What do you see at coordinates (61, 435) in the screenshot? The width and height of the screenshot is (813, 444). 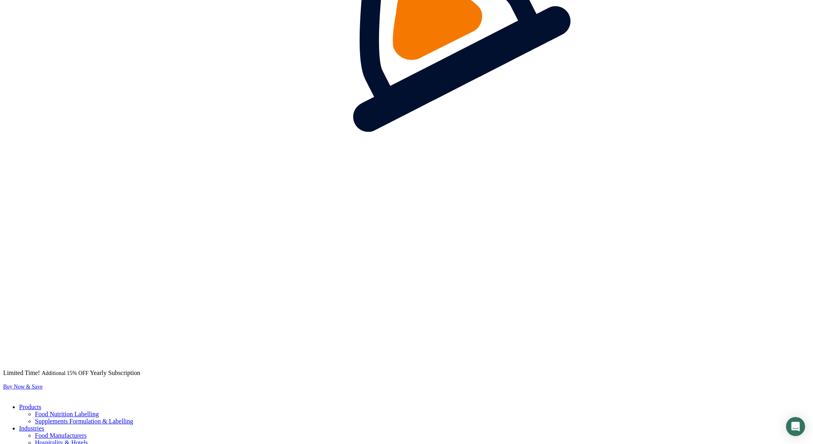 I see `span: Food Manufacturers` at bounding box center [61, 435].